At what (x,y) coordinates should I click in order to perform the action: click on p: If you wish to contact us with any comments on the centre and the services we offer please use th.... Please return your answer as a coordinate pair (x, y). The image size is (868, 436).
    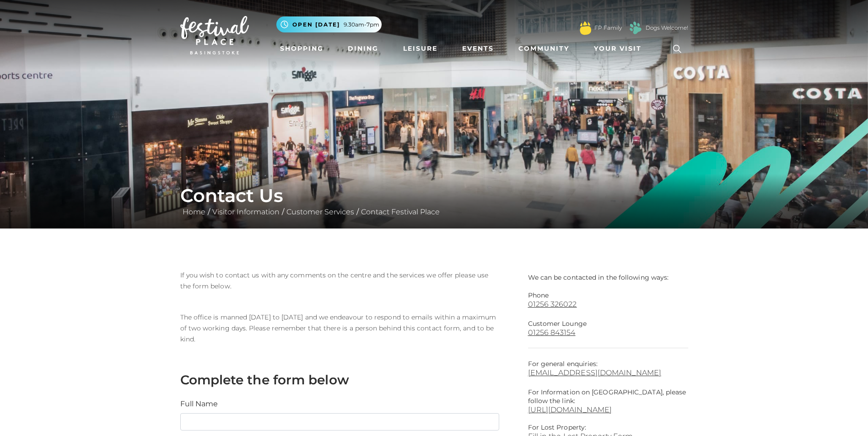
    Looking at the image, I should click on (339, 281).